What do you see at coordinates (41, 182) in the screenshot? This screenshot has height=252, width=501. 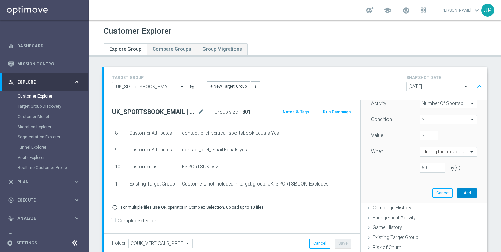 I see `div: Plan` at bounding box center [41, 182].